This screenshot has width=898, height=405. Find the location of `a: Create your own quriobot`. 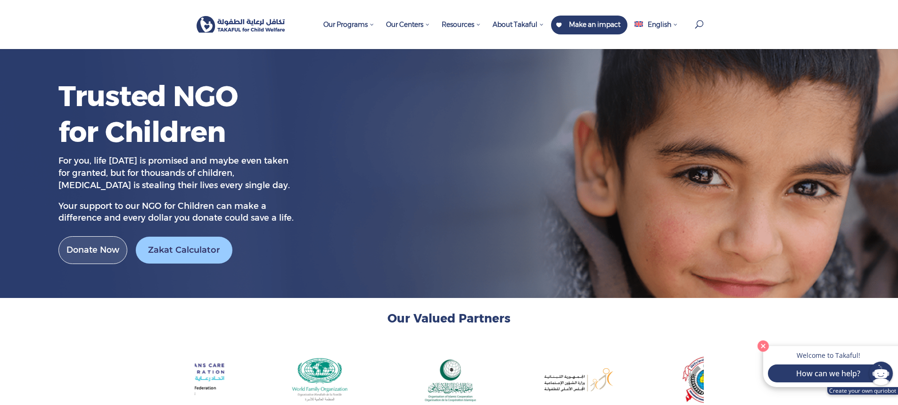

a: Create your own quriobot is located at coordinates (862, 391).